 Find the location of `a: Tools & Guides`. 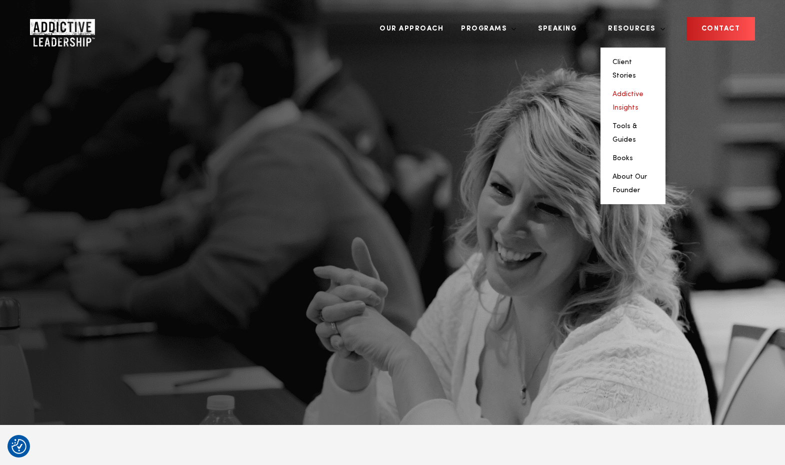

a: Tools & Guides is located at coordinates (625, 133).